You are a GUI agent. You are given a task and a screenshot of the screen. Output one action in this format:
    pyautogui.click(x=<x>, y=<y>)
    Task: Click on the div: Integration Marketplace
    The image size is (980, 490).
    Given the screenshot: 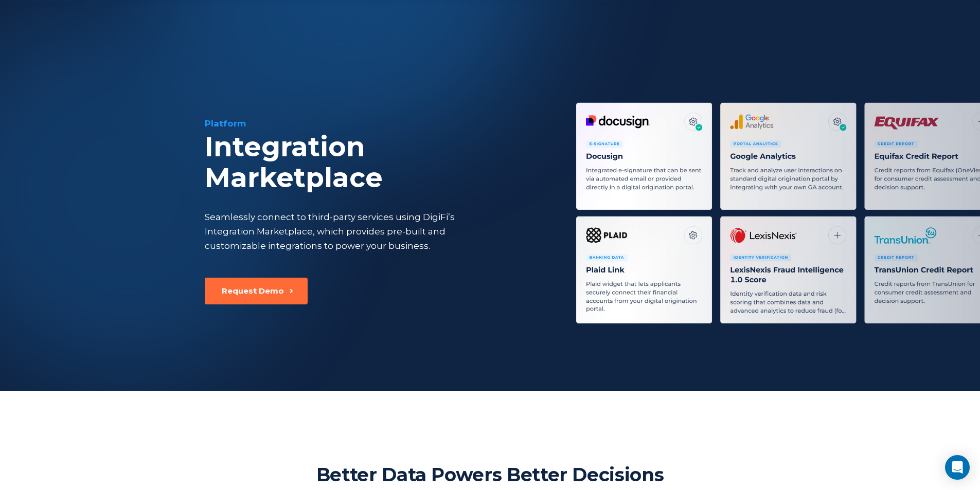 What is the action you would take?
    pyautogui.click(x=378, y=162)
    